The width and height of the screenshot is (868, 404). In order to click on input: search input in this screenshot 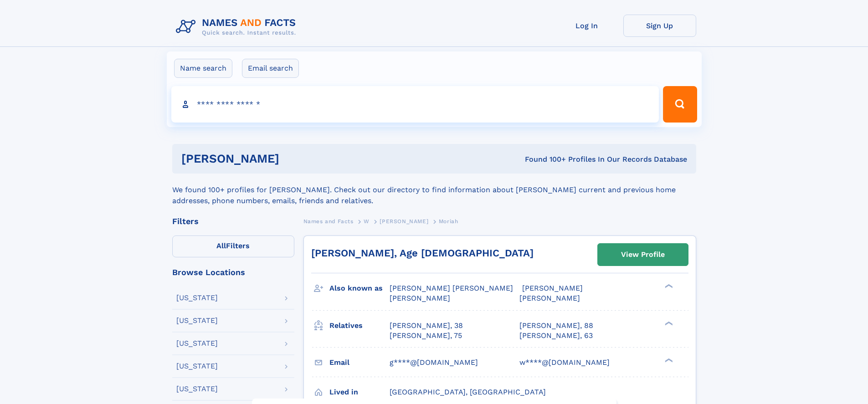, I will do `click(415, 104)`.